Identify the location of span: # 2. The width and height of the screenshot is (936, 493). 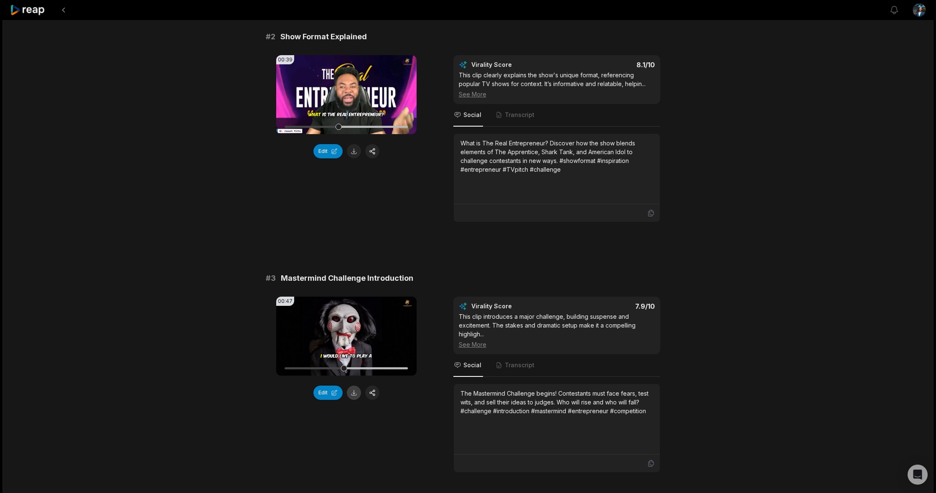
(270, 37).